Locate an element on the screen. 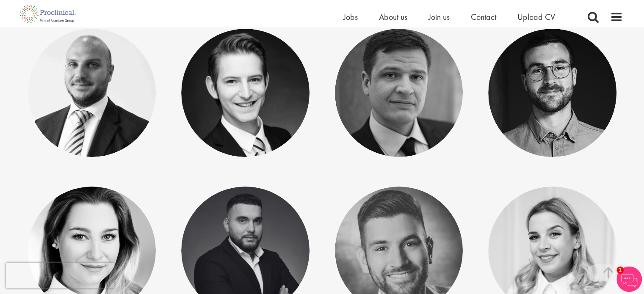  a: Upload CV is located at coordinates (536, 17).